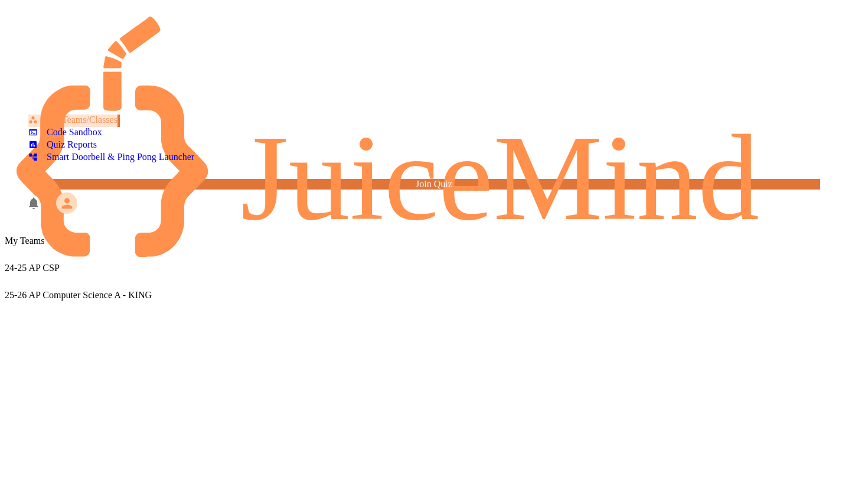 The width and height of the screenshot is (868, 496). What do you see at coordinates (63, 145) in the screenshot?
I see `div: Quiz Reports` at bounding box center [63, 145].